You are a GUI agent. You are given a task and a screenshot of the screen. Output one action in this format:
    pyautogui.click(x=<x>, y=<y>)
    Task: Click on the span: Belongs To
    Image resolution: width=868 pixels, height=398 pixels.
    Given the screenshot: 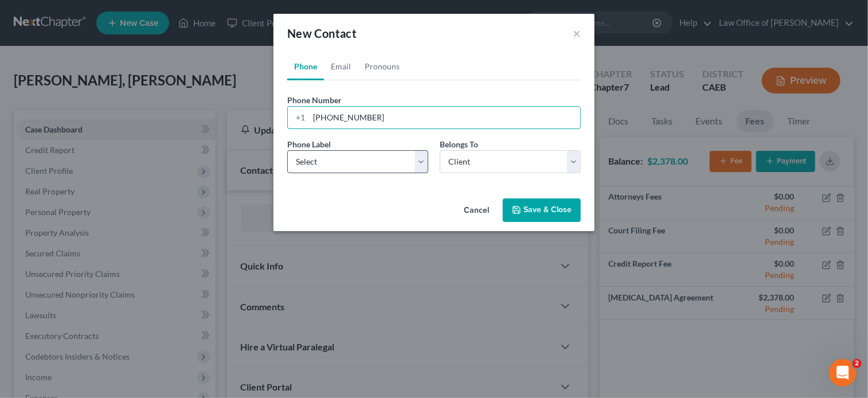 What is the action you would take?
    pyautogui.click(x=458, y=144)
    